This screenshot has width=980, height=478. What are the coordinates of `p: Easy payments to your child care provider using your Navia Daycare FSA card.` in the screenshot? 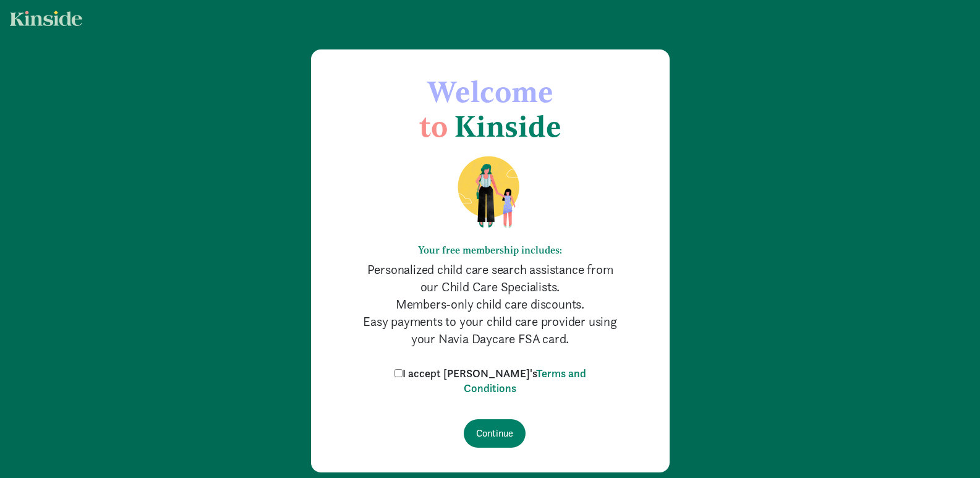 It's located at (491, 330).